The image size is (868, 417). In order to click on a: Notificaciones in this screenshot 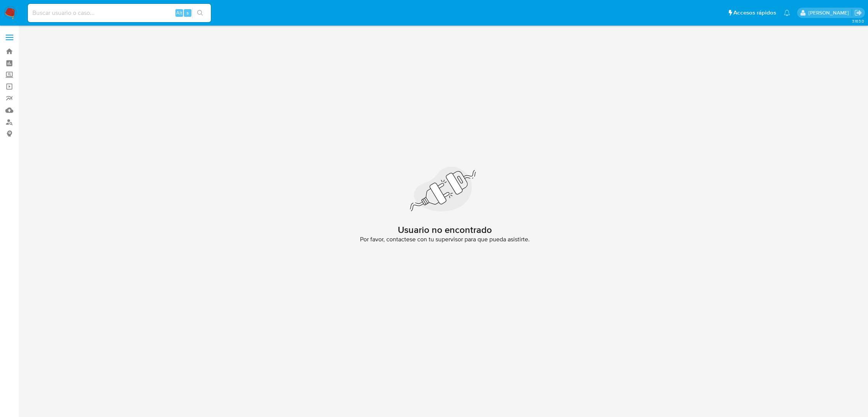, I will do `click(786, 12)`.